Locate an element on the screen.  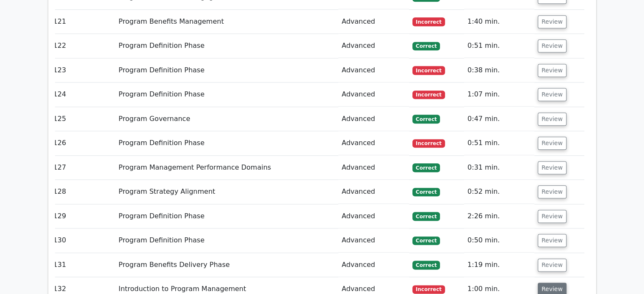
td: Program Benefits Management is located at coordinates (227, 22).